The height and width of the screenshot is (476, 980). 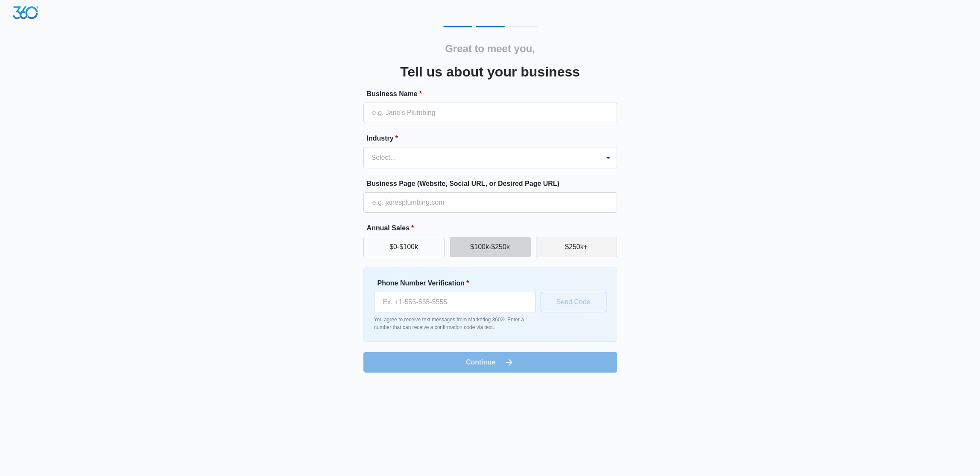 What do you see at coordinates (455, 324) in the screenshot?
I see `p: You agree to receive text messages from Marketing 360®. Enter a number that can receive a confirm...` at bounding box center [455, 324].